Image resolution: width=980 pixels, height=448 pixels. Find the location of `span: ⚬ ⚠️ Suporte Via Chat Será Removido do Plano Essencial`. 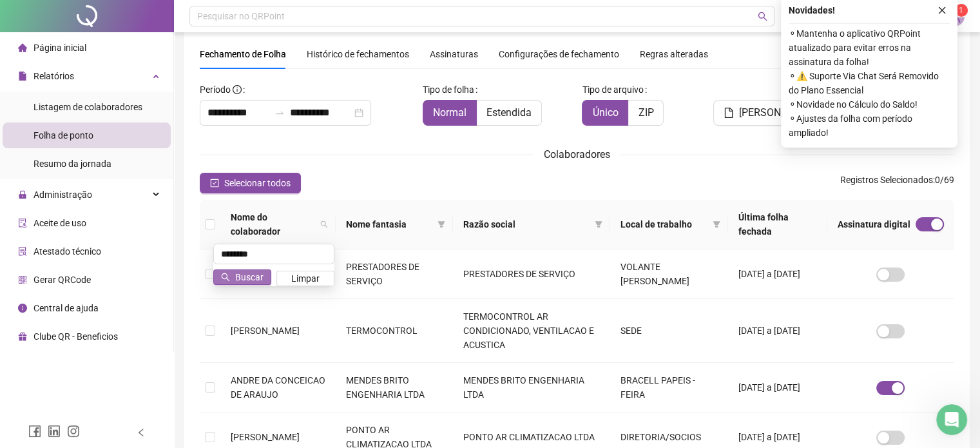

span: ⚬ ⚠️ Suporte Via Chat Será Removido do Plano Essencial is located at coordinates (869, 83).